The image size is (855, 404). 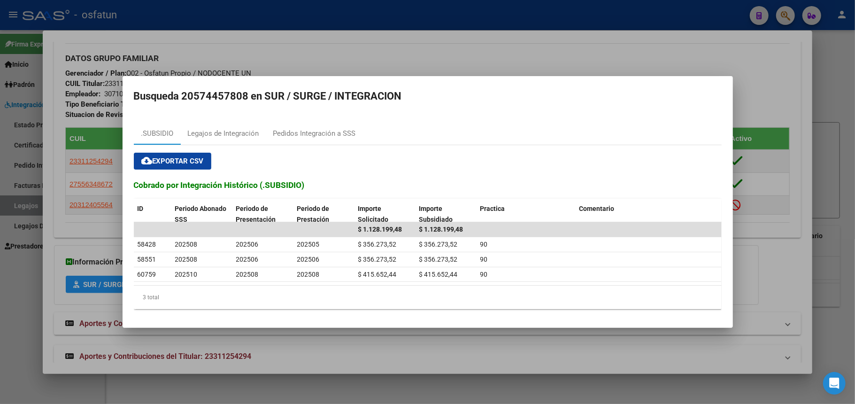 What do you see at coordinates (147, 161) in the screenshot?
I see `mat-icon: cloud_download` at bounding box center [147, 161].